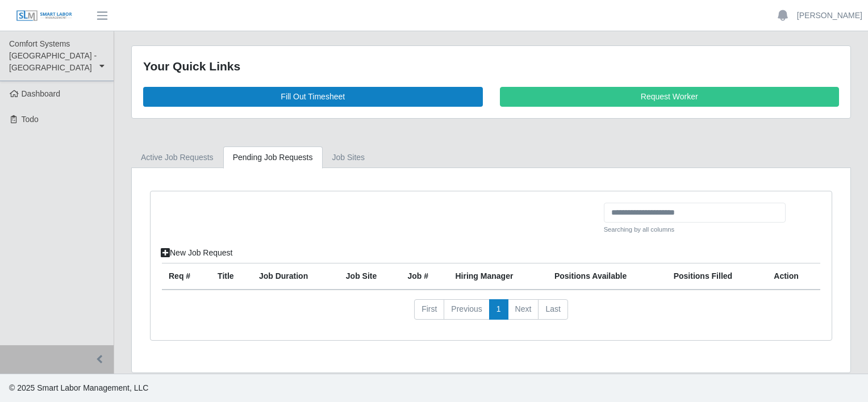 This screenshot has width=868, height=402. Describe the element at coordinates (30, 119) in the screenshot. I see `span: Todo` at that location.